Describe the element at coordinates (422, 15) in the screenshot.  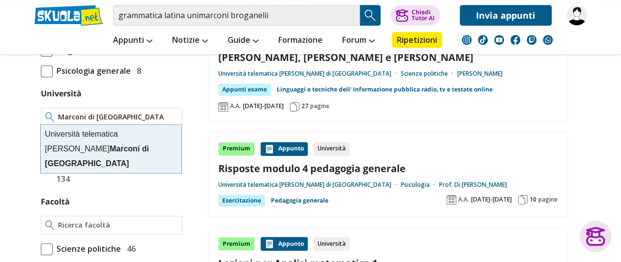
I see `div: Chiedi Tutor AI` at that location.